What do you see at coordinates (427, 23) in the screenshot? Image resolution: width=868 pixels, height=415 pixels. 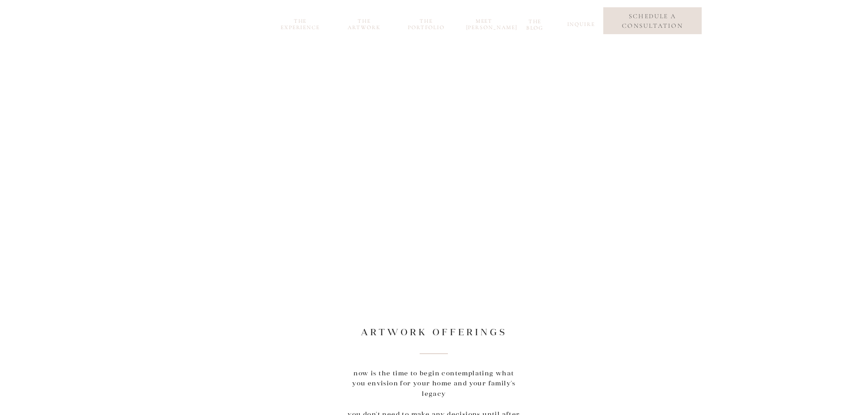 I see `nav: the portfolio` at bounding box center [427, 23].